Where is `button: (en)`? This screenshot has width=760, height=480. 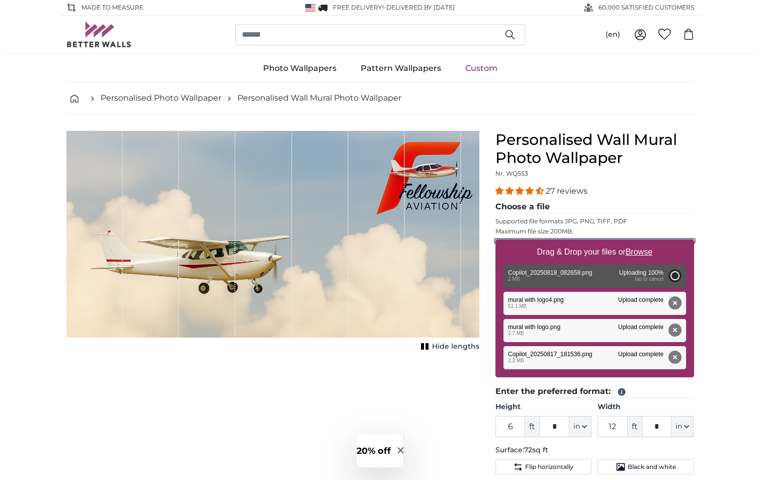 button: (en) is located at coordinates (613, 35).